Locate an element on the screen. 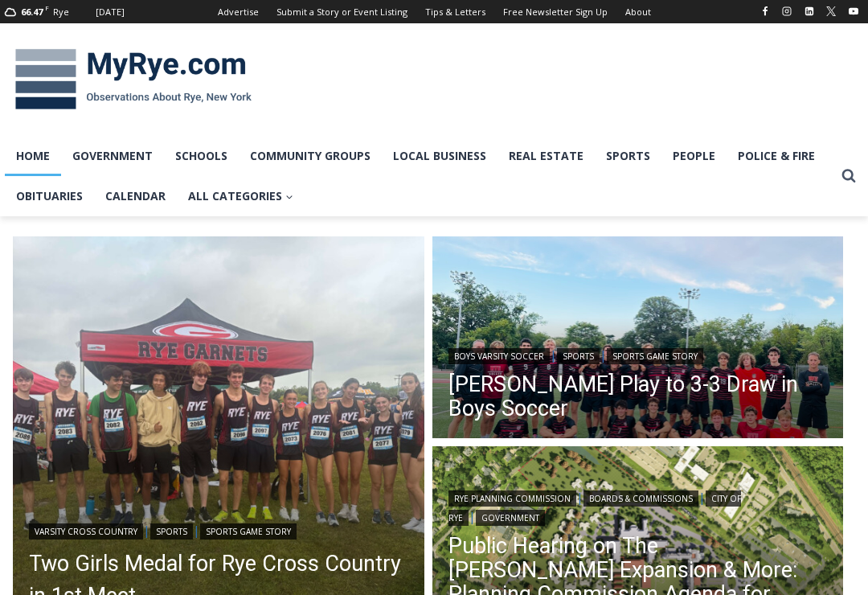  img: (PHOTO: The 2025 Rye Boys Varsity Soccer team. Contributed.) is located at coordinates (638, 339).